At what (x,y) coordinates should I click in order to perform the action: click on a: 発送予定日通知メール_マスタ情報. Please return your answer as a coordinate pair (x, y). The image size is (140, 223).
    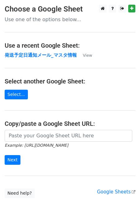
    Looking at the image, I should click on (41, 55).